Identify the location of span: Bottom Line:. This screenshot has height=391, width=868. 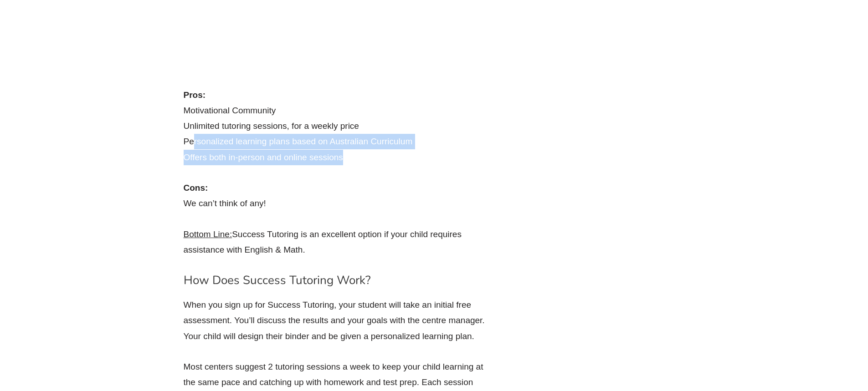
(208, 234).